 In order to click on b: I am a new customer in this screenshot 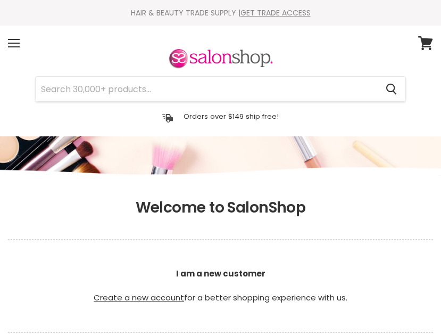, I will do `click(221, 273)`.